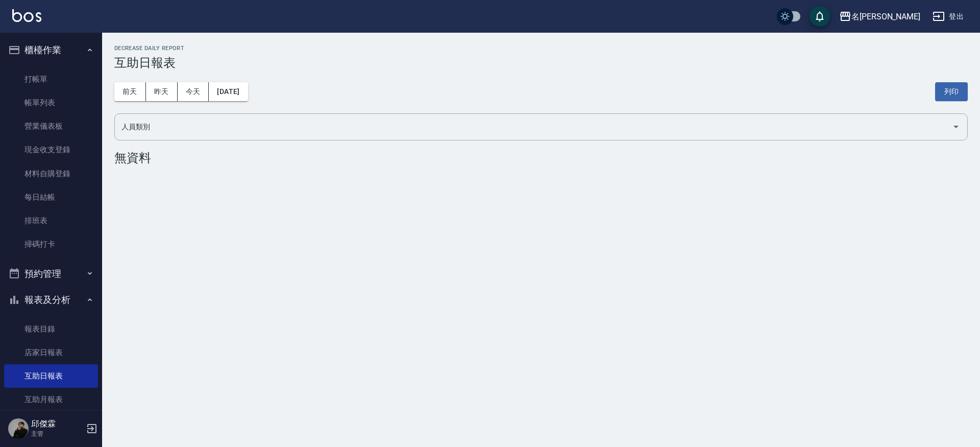  What do you see at coordinates (948, 17) in the screenshot?
I see `button: 登出` at bounding box center [948, 17].